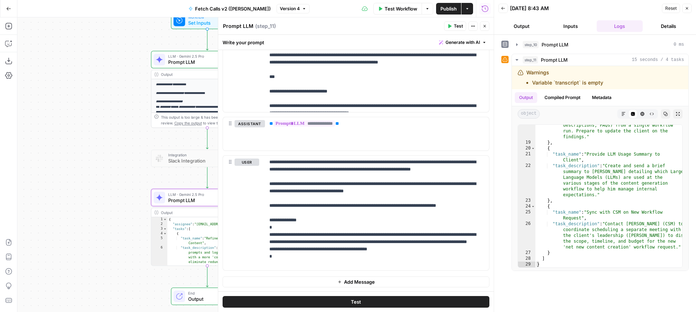 Image resolution: width=696 pixels, height=312 pixels. I want to click on div: IntegrationSlack IntegrationStep 9, so click(207, 158).